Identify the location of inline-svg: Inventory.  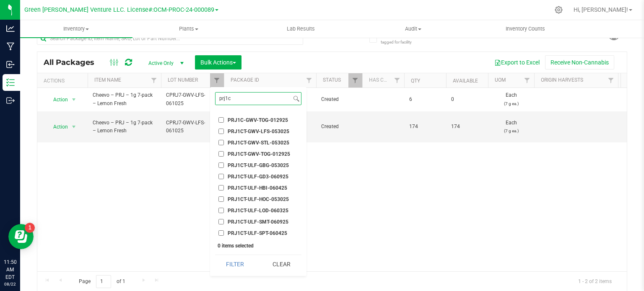
(11, 82).